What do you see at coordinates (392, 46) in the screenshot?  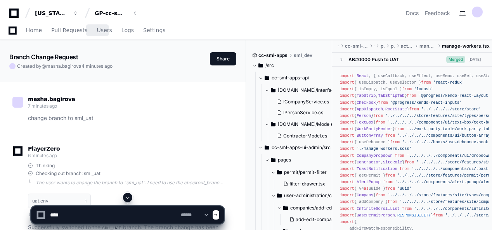 I see `span: permit` at bounding box center [392, 46].